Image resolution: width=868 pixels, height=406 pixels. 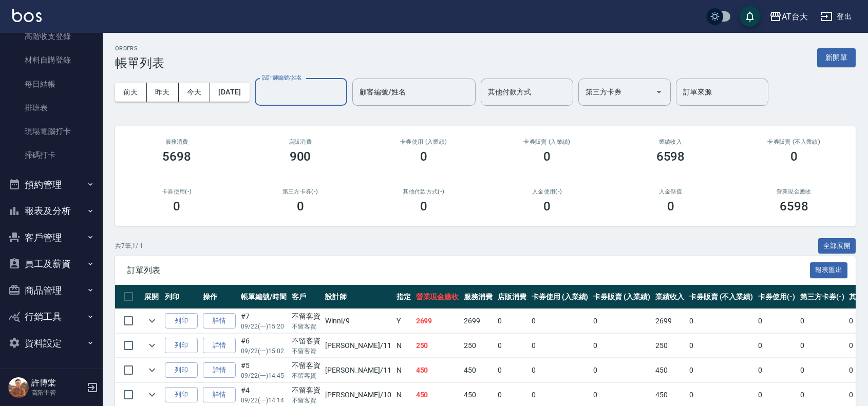 I want to click on span: 訂單列表, so click(x=468, y=271).